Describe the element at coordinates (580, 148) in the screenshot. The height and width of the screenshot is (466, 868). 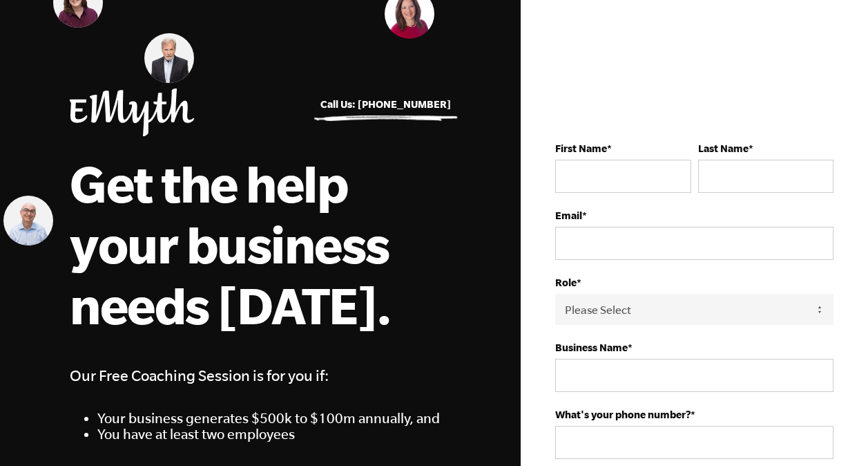
I see `strong: First Name` at that location.